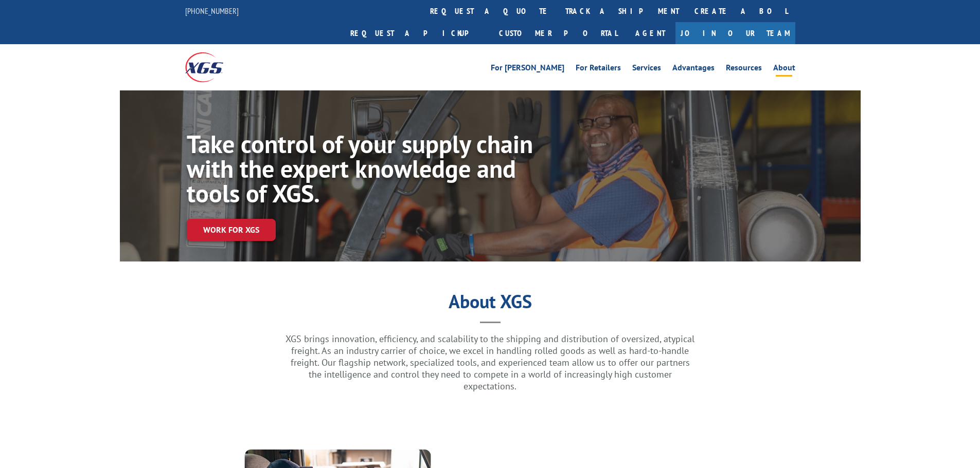  Describe the element at coordinates (735, 33) in the screenshot. I see `a: Join Our Team` at that location.